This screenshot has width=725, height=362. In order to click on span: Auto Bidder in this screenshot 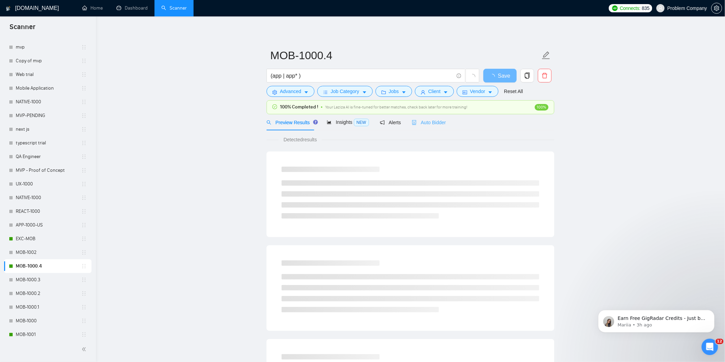, I will do `click(429, 123)`.